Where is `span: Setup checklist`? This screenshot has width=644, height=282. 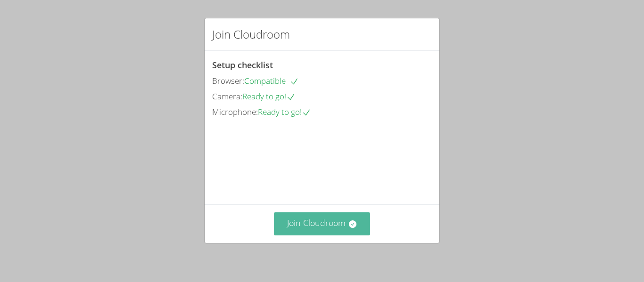
span: Setup checklist is located at coordinates (242, 65).